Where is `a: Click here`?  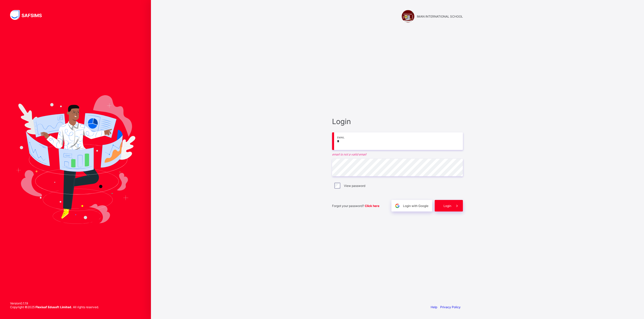 a: Click here is located at coordinates (373, 206).